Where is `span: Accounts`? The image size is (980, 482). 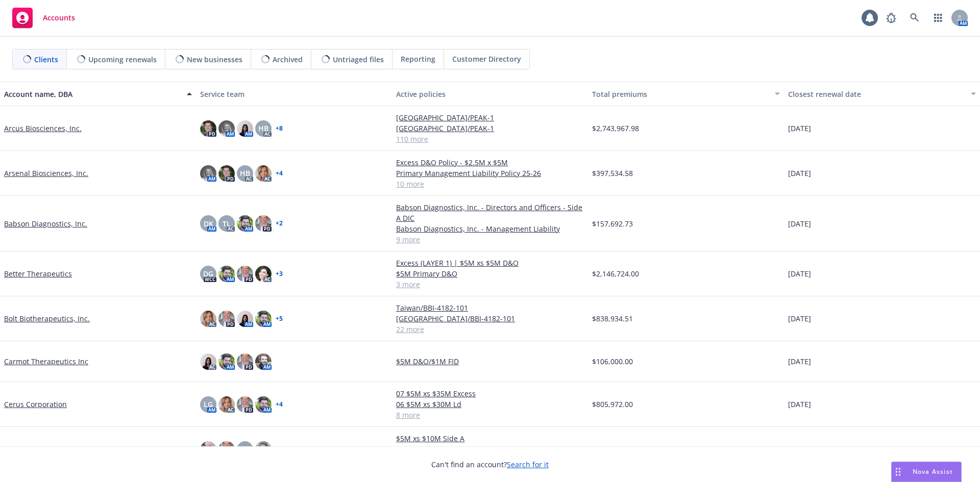
span: Accounts is located at coordinates (58, 18).